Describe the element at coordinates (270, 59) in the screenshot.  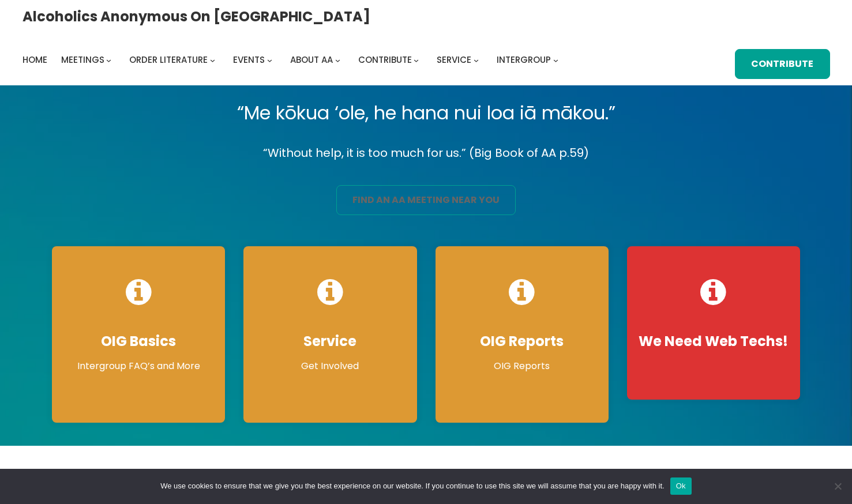
I see `button: Events submenu` at that location.